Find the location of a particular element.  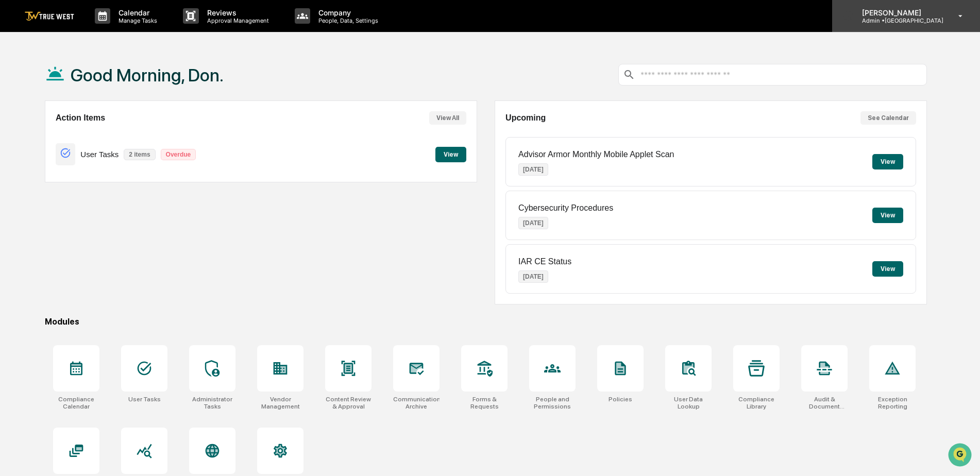

div: Modules is located at coordinates (486, 322).